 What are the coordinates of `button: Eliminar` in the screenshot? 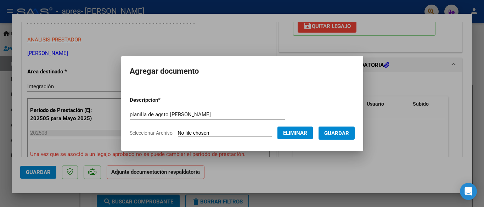 It's located at (295, 133).